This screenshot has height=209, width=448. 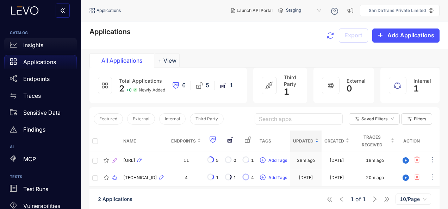 What do you see at coordinates (375, 178) in the screenshot?
I see `div: 20m ago` at bounding box center [375, 178].